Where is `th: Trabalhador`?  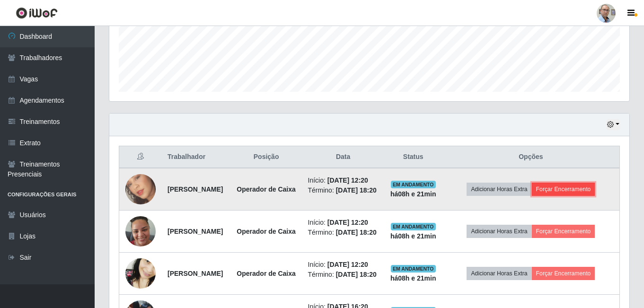
th: Trabalhador is located at coordinates (196, 157).